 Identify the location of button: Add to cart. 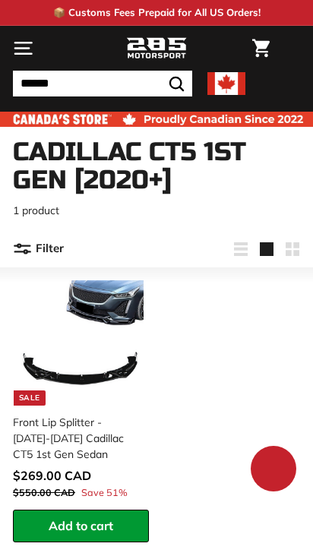
(81, 526).